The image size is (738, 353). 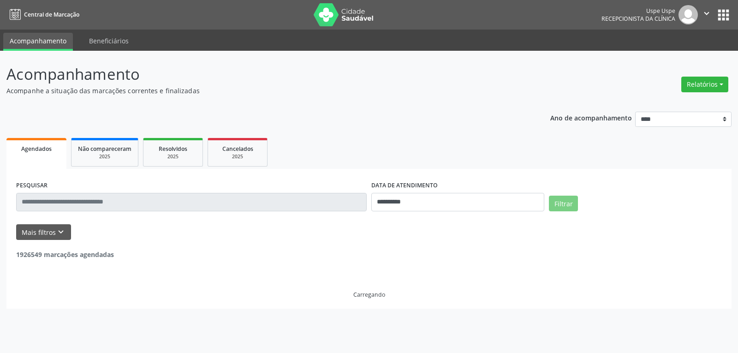 I want to click on span: Agendados, so click(x=36, y=148).